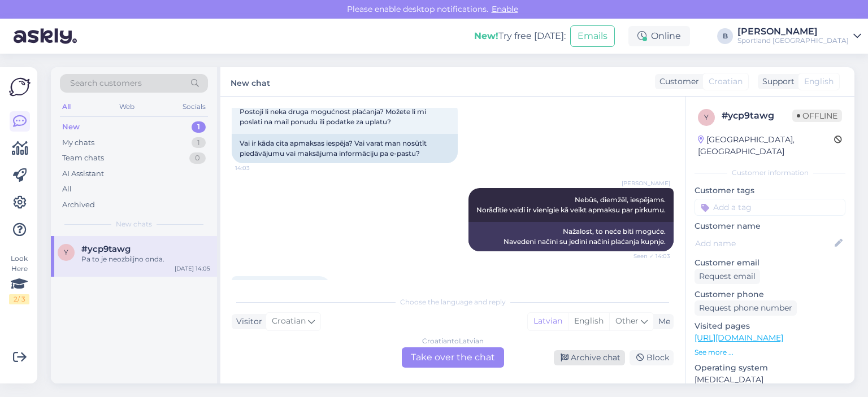  Describe the element at coordinates (769, 173) in the screenshot. I see `div: Customer information` at that location.